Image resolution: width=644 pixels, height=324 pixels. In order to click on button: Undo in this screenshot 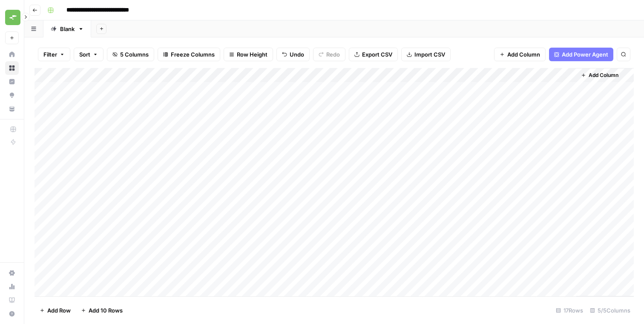, I will do `click(293, 55)`.